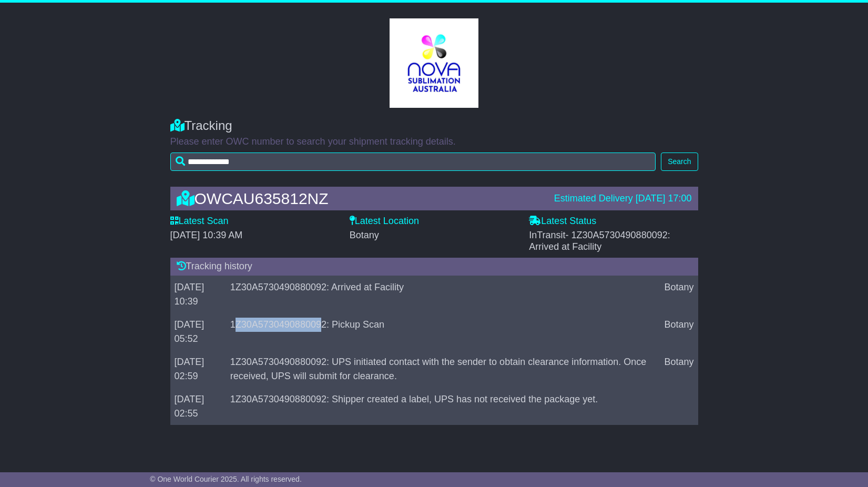 This screenshot has height=487, width=868. I want to click on span: InTransit, so click(600, 241).